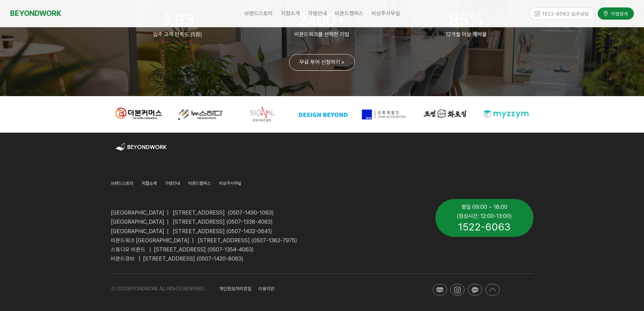 The width and height of the screenshot is (644, 311). Describe the element at coordinates (157, 289) in the screenshot. I see `span: ⓒ 2020 BEYONDWORK. ALL RIGHTS RESERVED.` at that location.